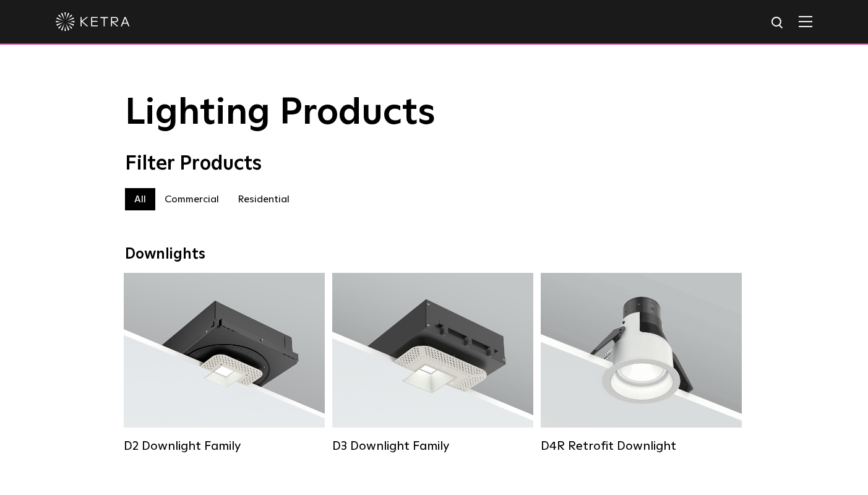 Image resolution: width=868 pixels, height=495 pixels. I want to click on label: All, so click(140, 199).